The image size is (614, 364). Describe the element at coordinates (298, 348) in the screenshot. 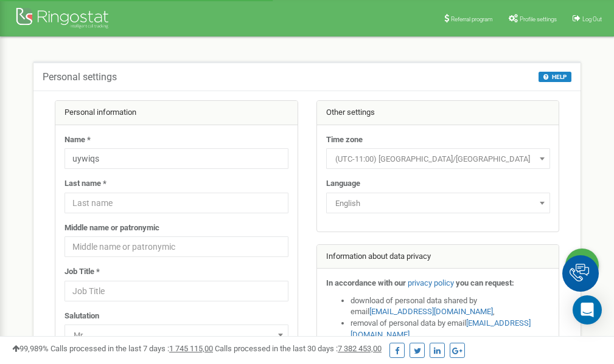

I see `span: Calls processed in the last 30 days :` at that location.